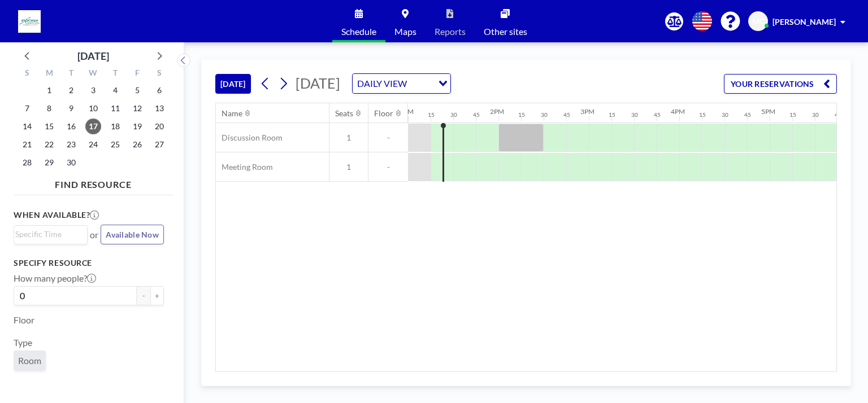  I want to click on span: Thursday, September 18, 2025, so click(115, 127).